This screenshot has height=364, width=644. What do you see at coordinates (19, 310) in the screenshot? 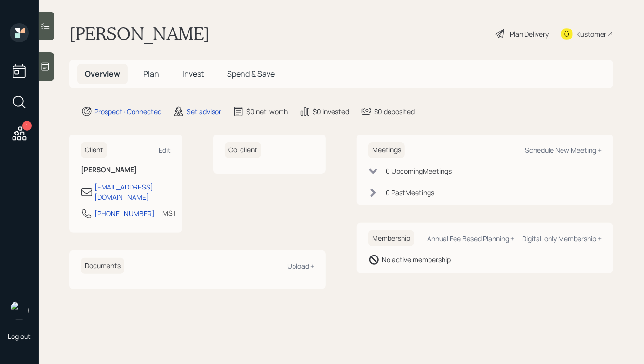
I see `img: hunter_neumayer.jpg` at bounding box center [19, 310].